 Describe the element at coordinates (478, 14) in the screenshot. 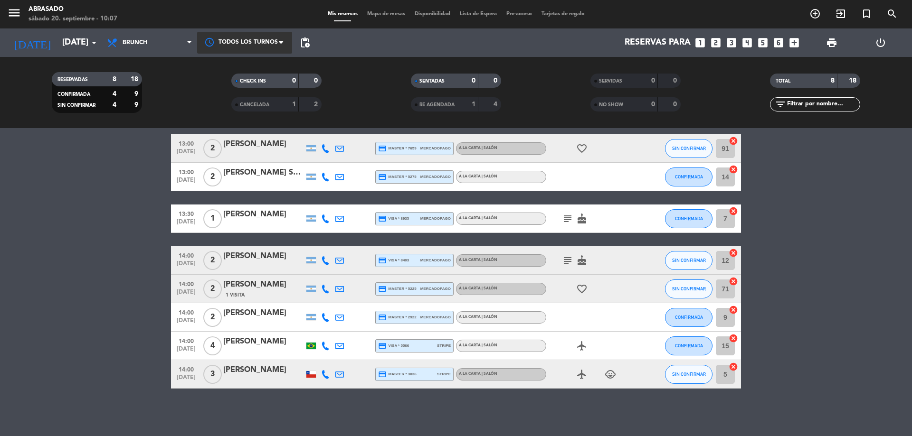

I see `span: Lista de Espera` at that location.